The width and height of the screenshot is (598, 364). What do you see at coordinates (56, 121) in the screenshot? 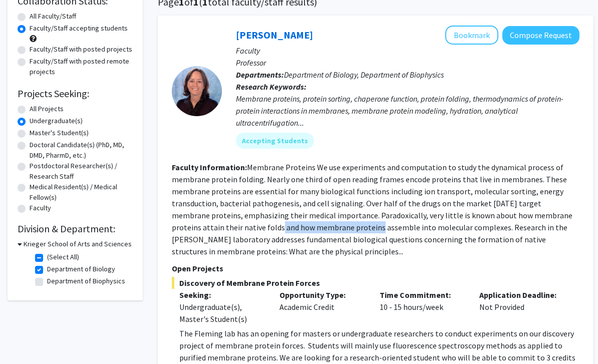
I see `label: Undergraduate(s)` at bounding box center [56, 121].